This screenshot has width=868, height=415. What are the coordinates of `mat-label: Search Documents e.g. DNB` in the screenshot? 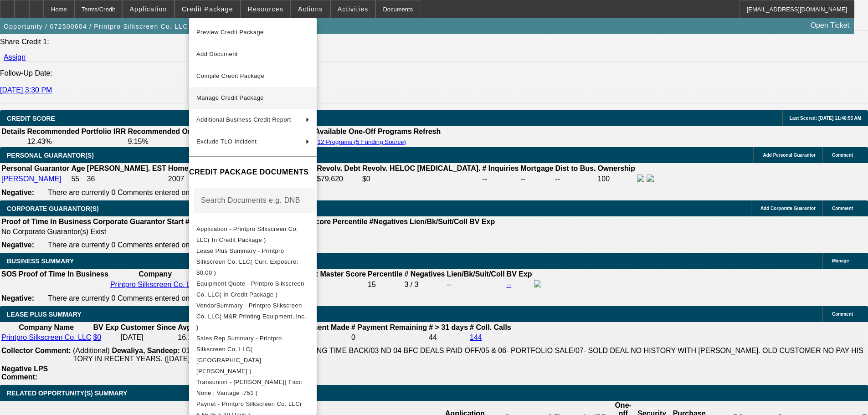 It's located at (250, 200).